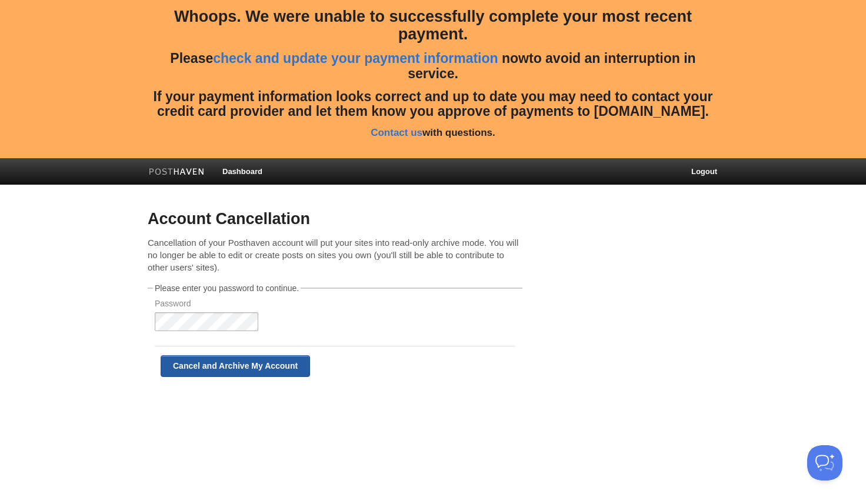  Describe the element at coordinates (226, 288) in the screenshot. I see `legend: Please enter you password to continue.` at that location.